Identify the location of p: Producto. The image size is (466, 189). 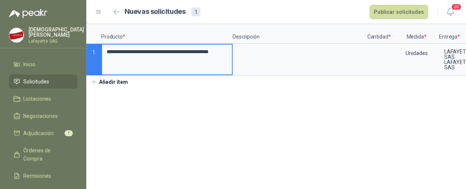
(167, 34).